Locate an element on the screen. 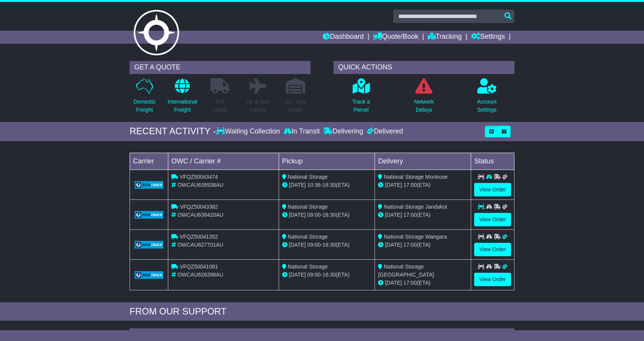  span: VFQZ50043382 is located at coordinates (199, 207).